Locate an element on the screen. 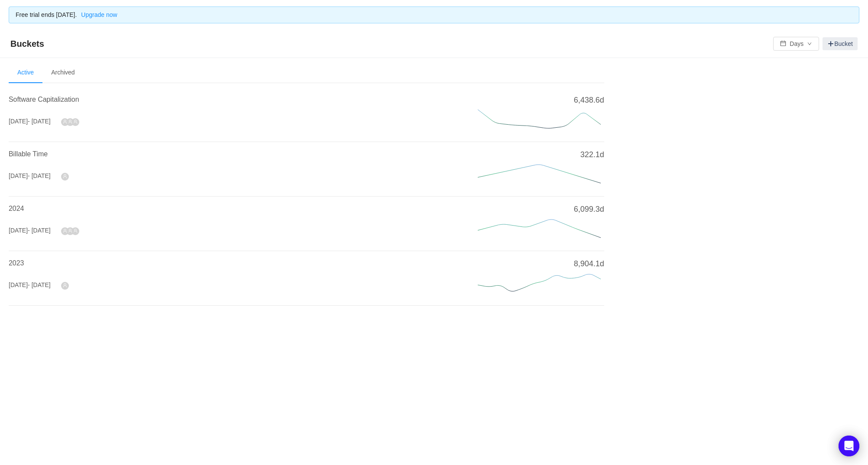 Image resolution: width=868 pixels, height=465 pixels. a: Bucket is located at coordinates (840, 44).